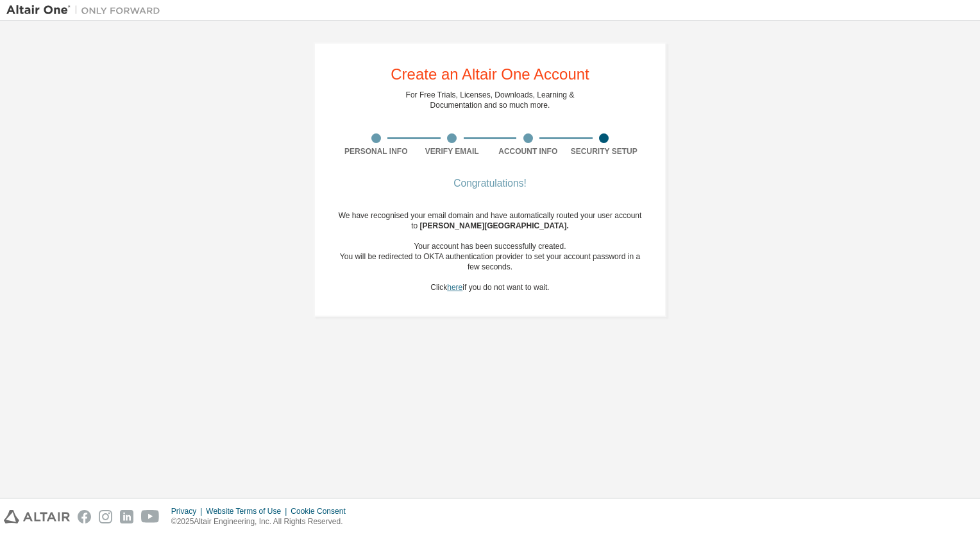 Image resolution: width=980 pixels, height=535 pixels. Describe the element at coordinates (321, 511) in the screenshot. I see `div: Cookie Consent` at that location.